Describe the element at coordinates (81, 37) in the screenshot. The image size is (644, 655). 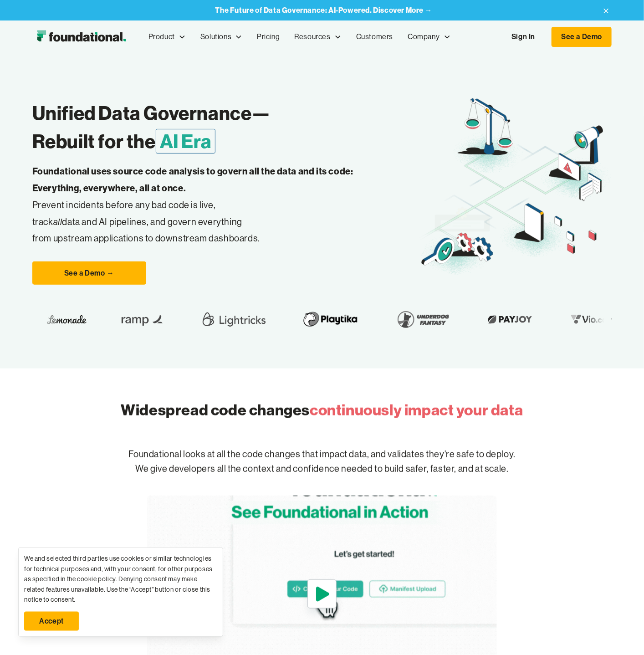
I see `a: home` at that location.